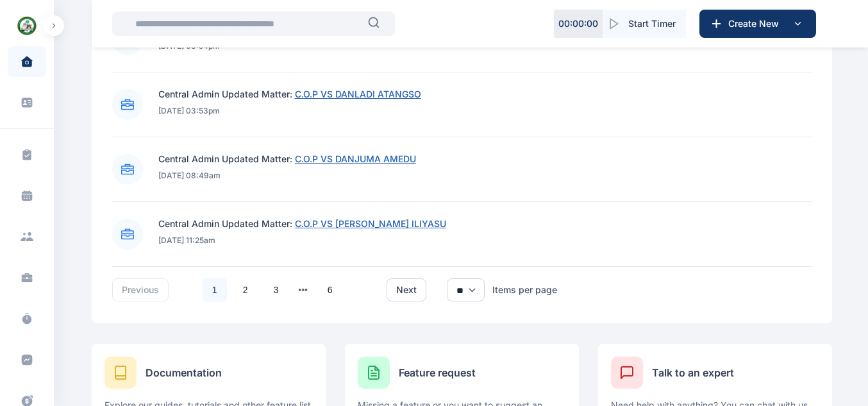 The image size is (868, 406). Describe the element at coordinates (437, 373) in the screenshot. I see `p: Feature request` at that location.